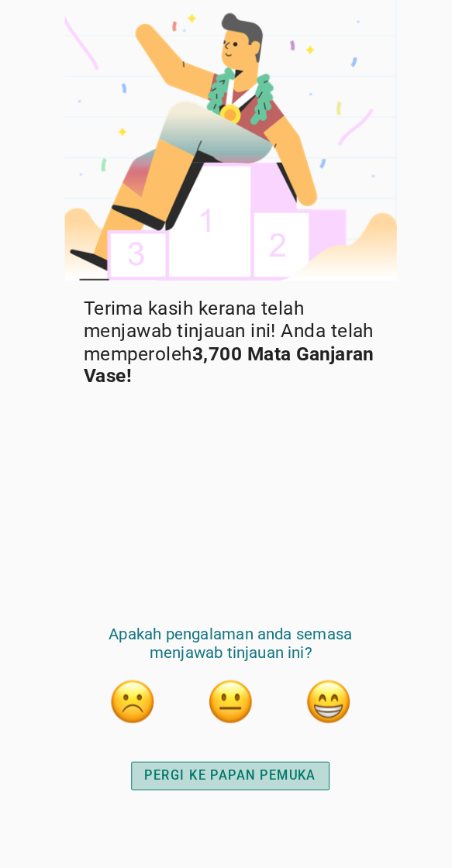  What do you see at coordinates (226, 761) in the screenshot?
I see `div: PERGI KE PAPAN PEMUKA` at bounding box center [226, 761].